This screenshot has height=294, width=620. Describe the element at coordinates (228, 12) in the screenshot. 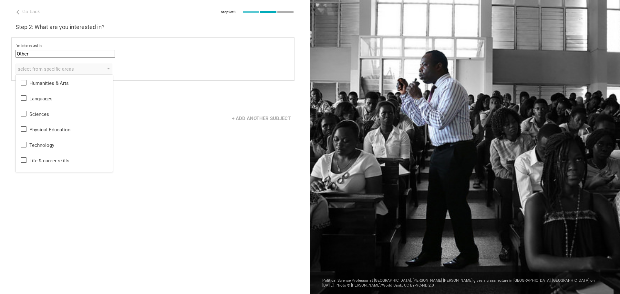

I see `div: Step 2 of 3` at that location.